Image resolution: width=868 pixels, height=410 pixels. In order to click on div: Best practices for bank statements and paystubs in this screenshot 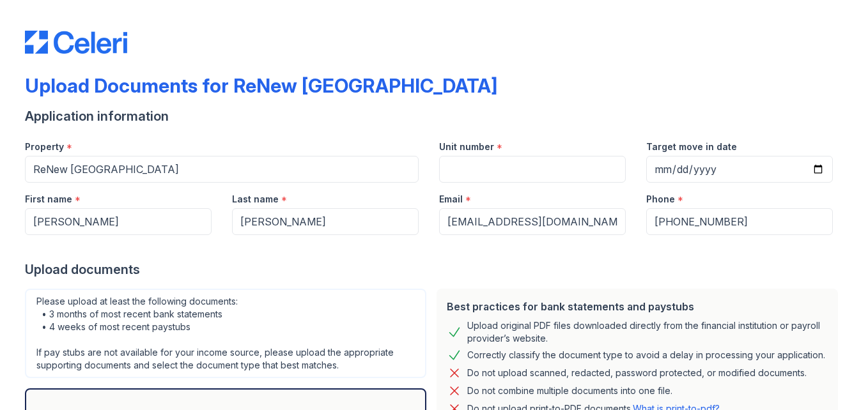, I will do `click(637, 306)`.